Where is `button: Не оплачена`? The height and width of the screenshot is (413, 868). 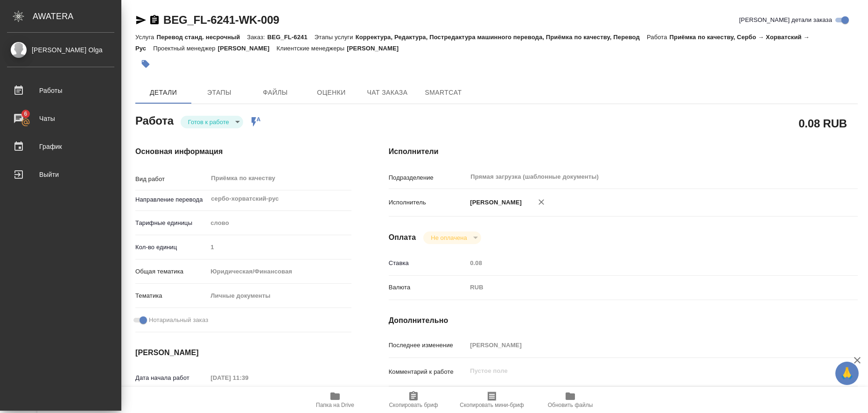 button: Не оплачена is located at coordinates (448, 237).